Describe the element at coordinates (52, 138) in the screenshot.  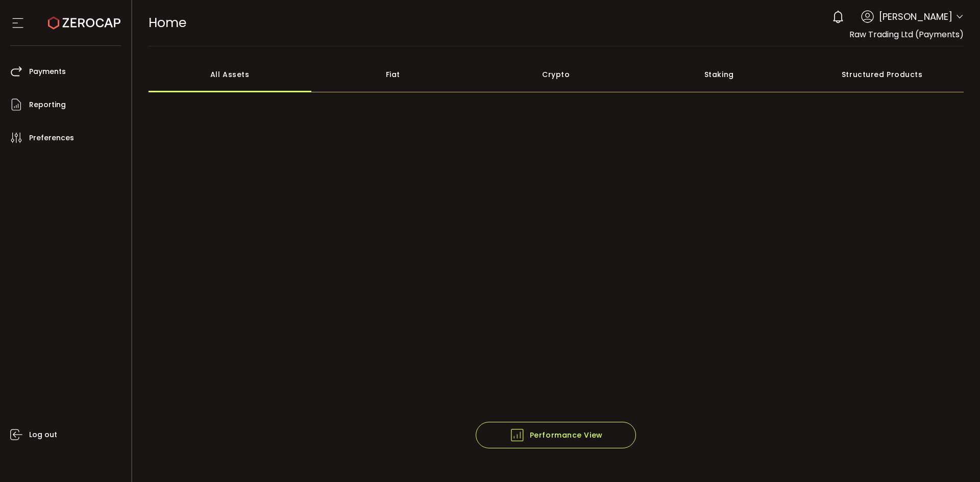
I see `span: Preferences` at that location.